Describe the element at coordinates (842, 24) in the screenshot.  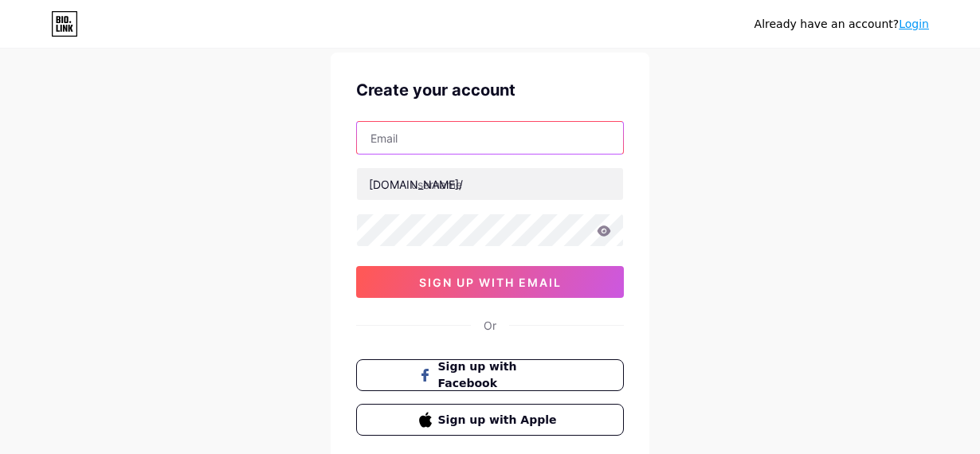
I see `div: Already have an account?` at that location.